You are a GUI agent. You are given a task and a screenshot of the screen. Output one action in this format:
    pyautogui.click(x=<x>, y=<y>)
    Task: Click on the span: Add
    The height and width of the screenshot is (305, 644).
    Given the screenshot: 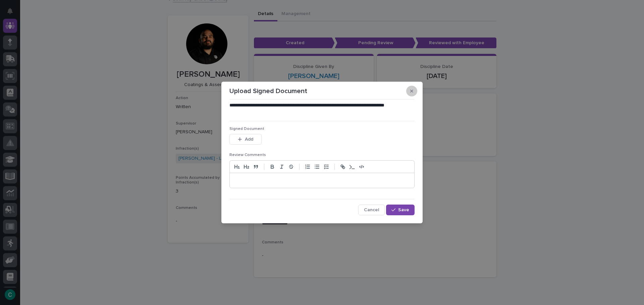 What is the action you would take?
    pyautogui.click(x=249, y=139)
    